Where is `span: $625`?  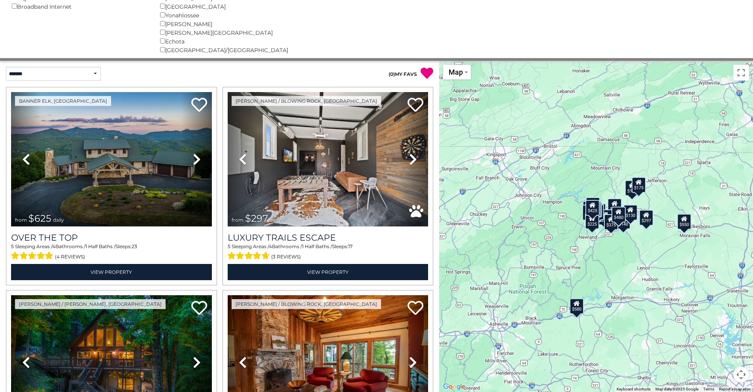 span: $625 is located at coordinates (40, 218).